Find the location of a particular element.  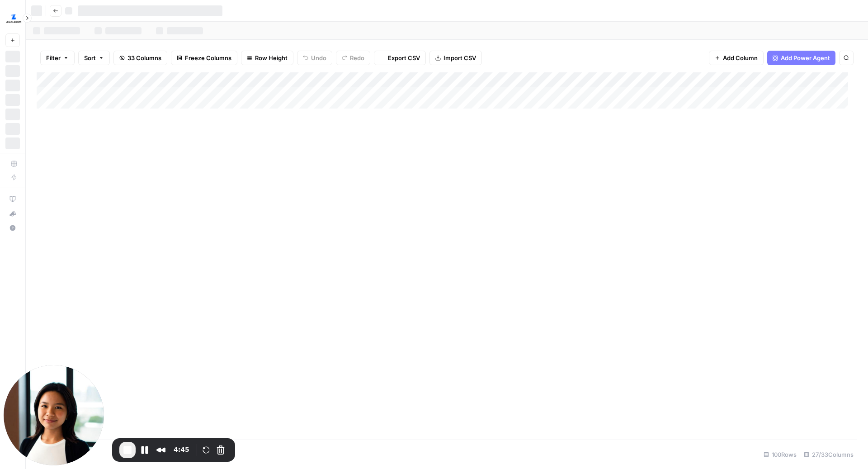

button: Filter is located at coordinates (58, 58).